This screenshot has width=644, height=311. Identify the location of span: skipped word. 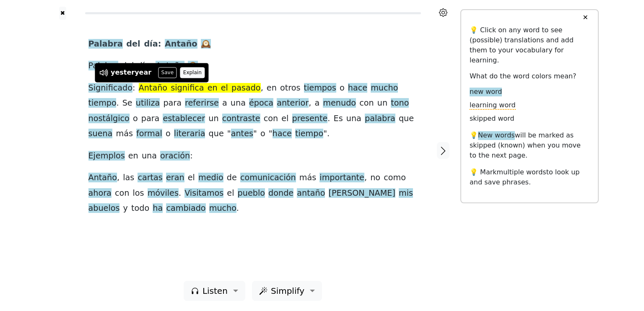
(492, 118).